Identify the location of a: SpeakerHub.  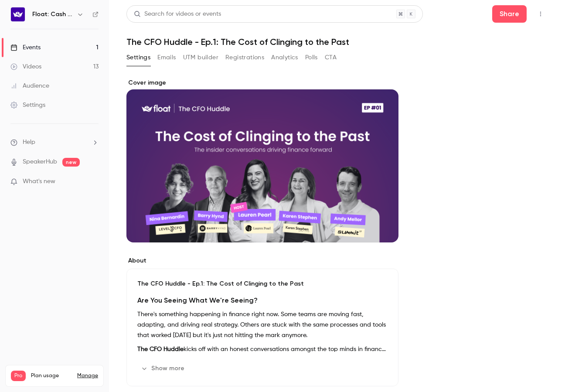
(40, 162).